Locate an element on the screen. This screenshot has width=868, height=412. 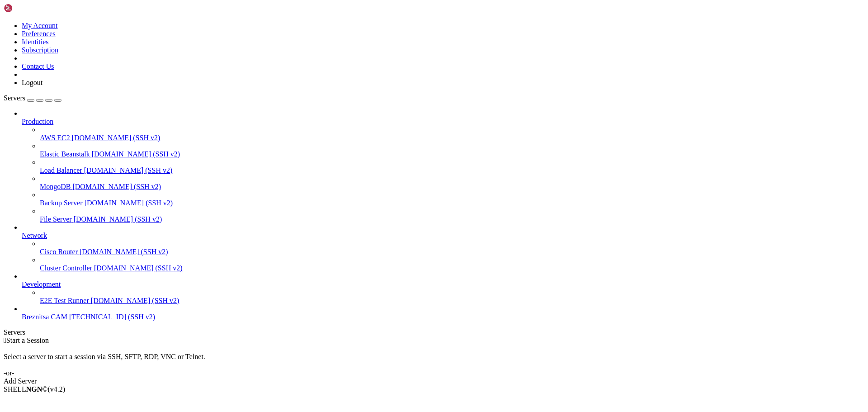
span: Load Balancer is located at coordinates (61, 170).